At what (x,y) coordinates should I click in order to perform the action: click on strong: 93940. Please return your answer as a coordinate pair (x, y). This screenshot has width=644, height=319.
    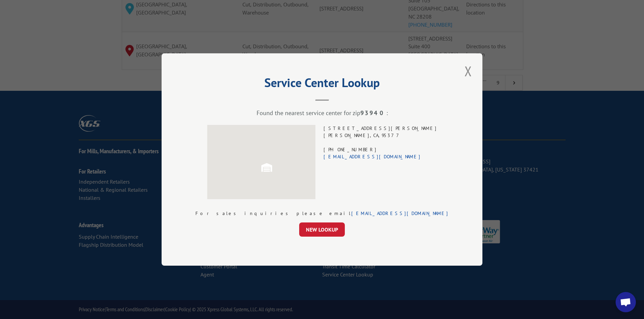
    Looking at the image, I should click on (373, 113).